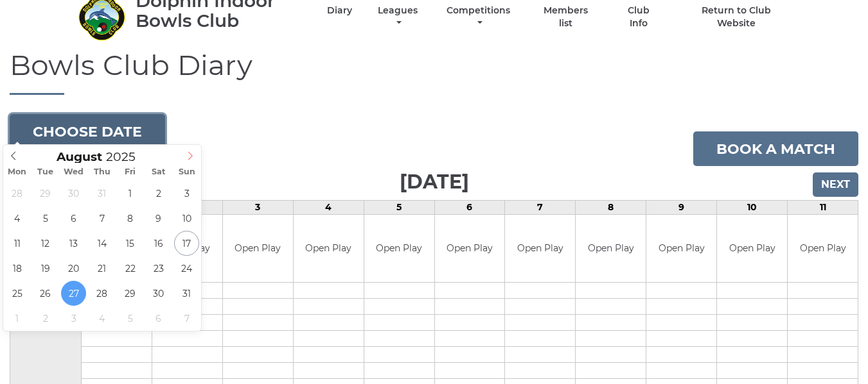  Describe the element at coordinates (158, 218) in the screenshot. I see `span: August 9, 2025` at that location.